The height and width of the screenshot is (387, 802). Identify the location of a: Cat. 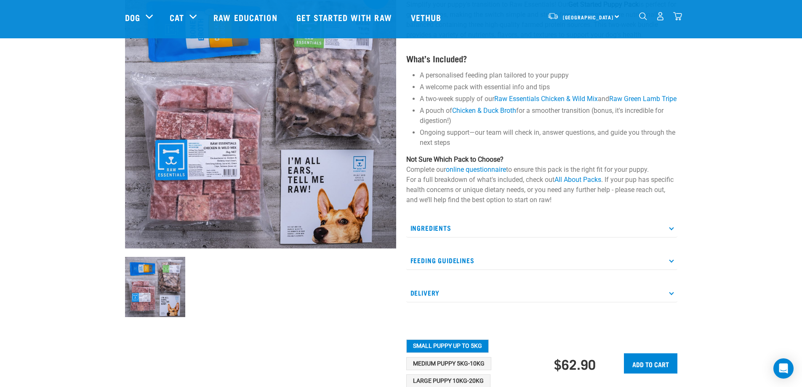
(177, 17).